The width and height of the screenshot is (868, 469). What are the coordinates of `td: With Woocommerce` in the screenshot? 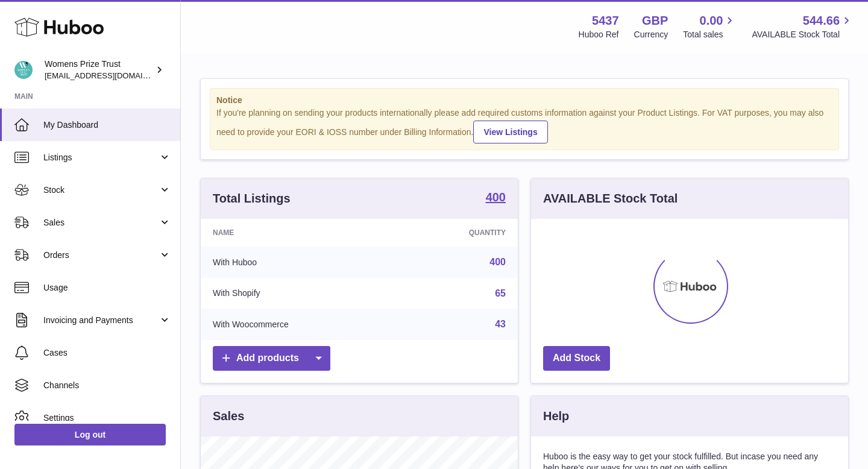 It's located at (299, 324).